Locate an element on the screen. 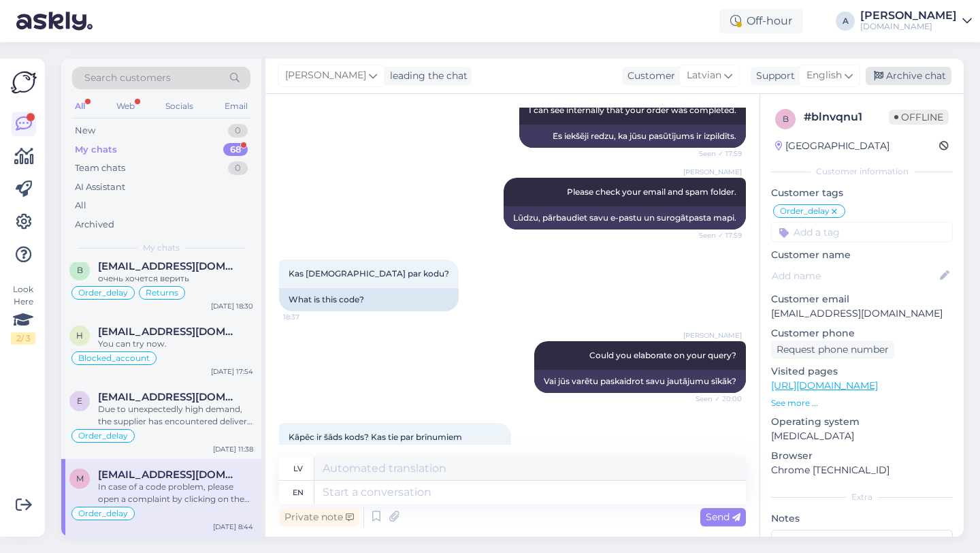  span: My chats is located at coordinates (161, 248).